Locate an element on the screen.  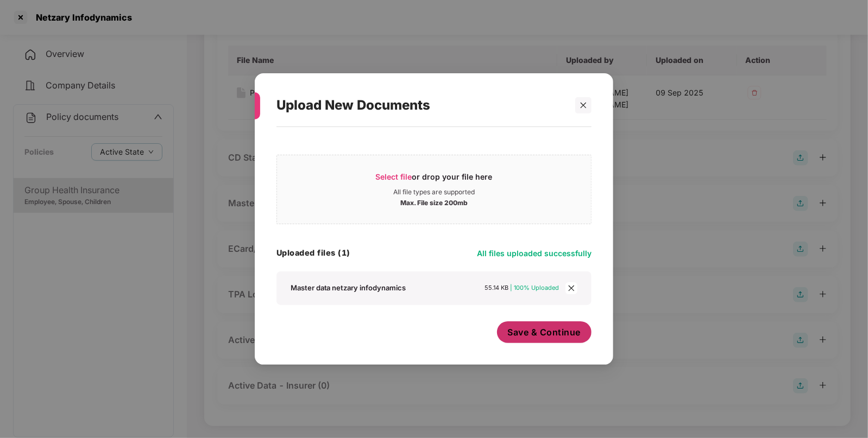
span: Select fileor drop your file hereAll file types are supportedMax. File size 200mb is located at coordinates (434, 189).